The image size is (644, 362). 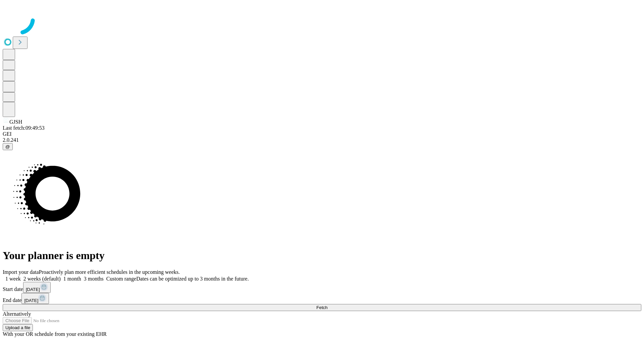 I want to click on span: 1 week, so click(x=13, y=278).